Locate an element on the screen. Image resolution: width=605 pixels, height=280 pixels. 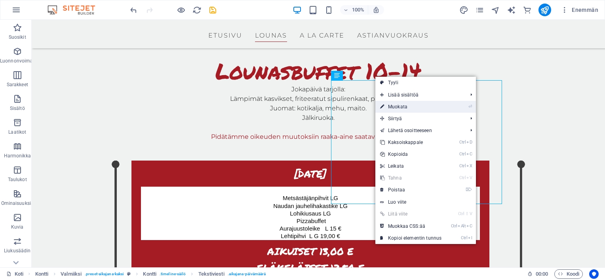
p: Harmonikka is located at coordinates (17, 156).